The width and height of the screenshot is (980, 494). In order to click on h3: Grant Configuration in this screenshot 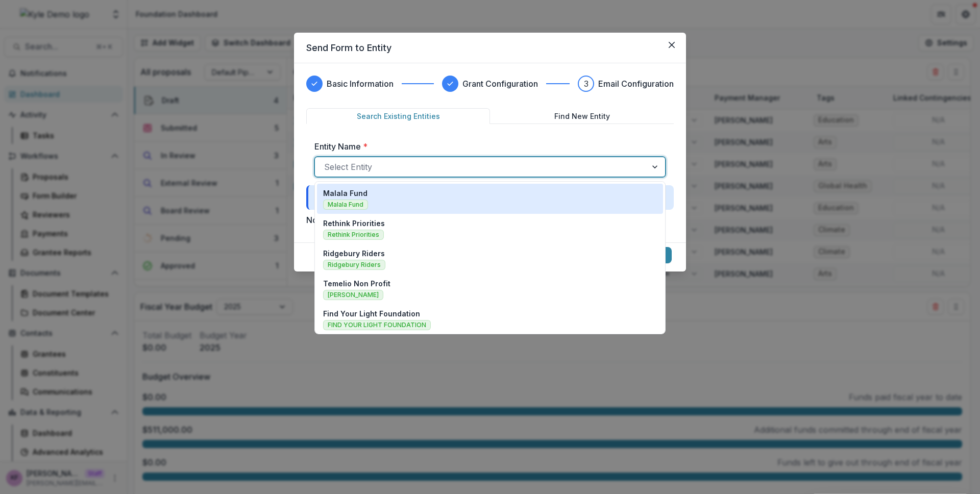, I will do `click(500, 84)`.